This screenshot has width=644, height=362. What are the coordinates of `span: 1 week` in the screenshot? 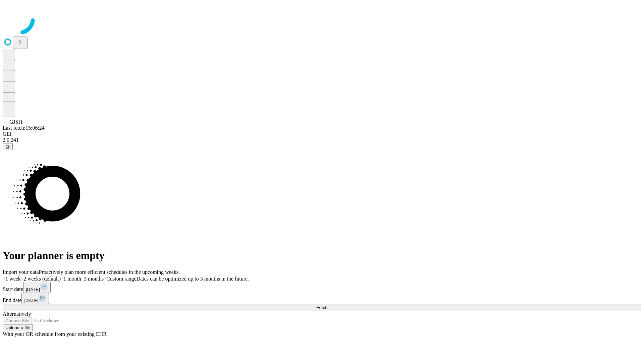 It's located at (13, 279).